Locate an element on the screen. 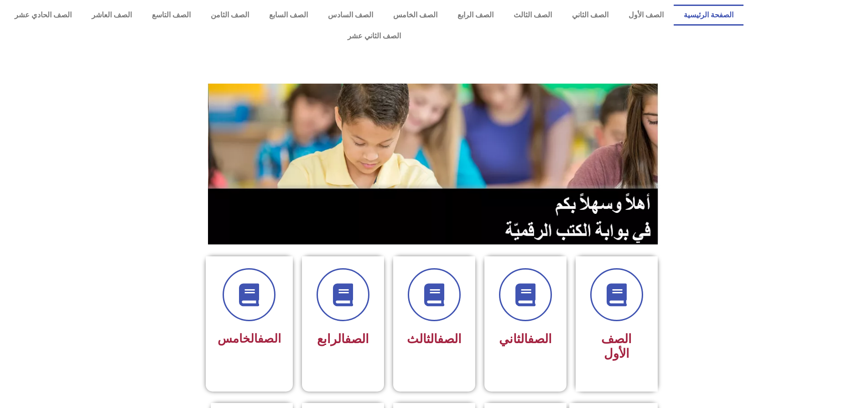  span: الصف الأول is located at coordinates (617, 346).